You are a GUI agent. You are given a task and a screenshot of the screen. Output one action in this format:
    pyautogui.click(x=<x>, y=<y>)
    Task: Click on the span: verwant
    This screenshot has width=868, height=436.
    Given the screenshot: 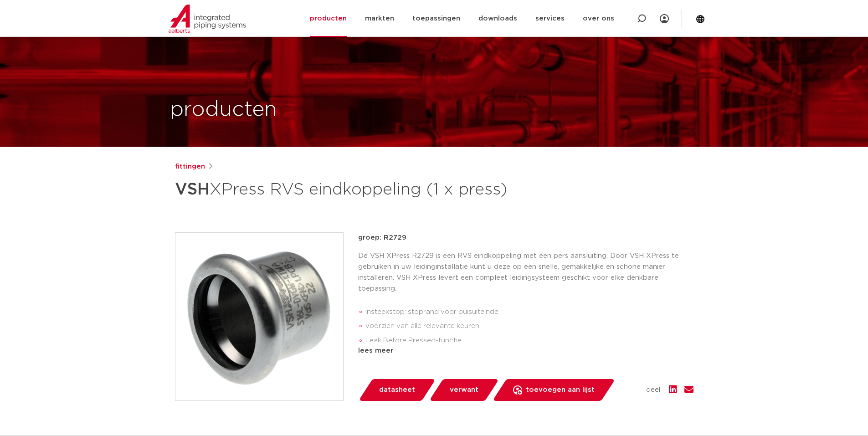 What is the action you would take?
    pyautogui.click(x=464, y=389)
    